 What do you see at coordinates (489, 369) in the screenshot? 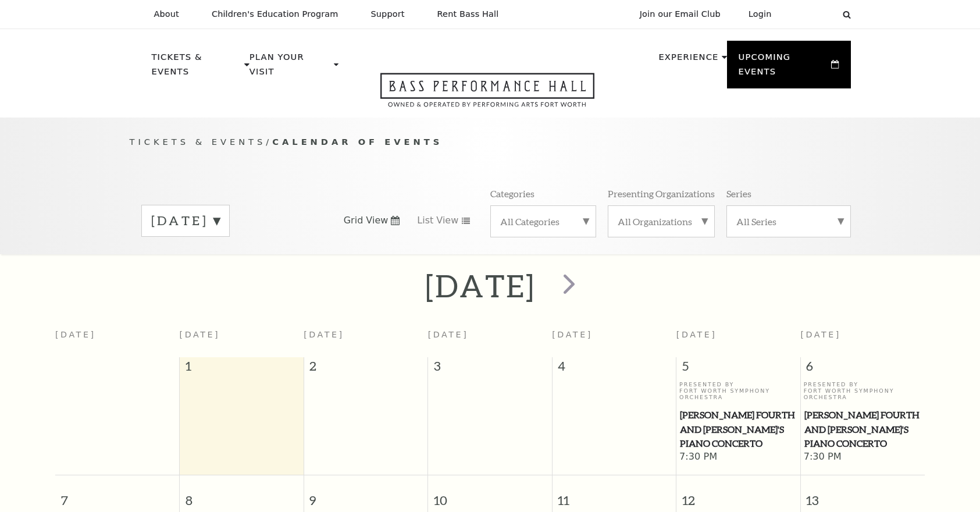
I see `span: 3` at bounding box center [489, 369].